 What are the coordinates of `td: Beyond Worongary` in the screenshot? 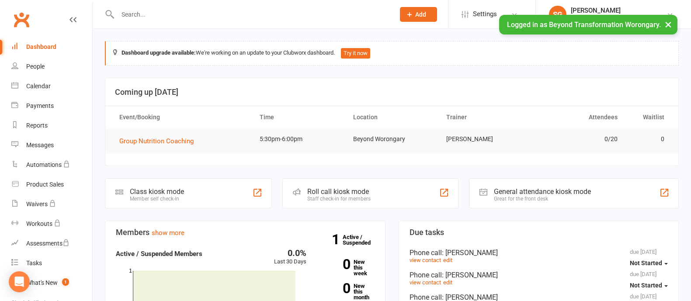 It's located at (392, 139).